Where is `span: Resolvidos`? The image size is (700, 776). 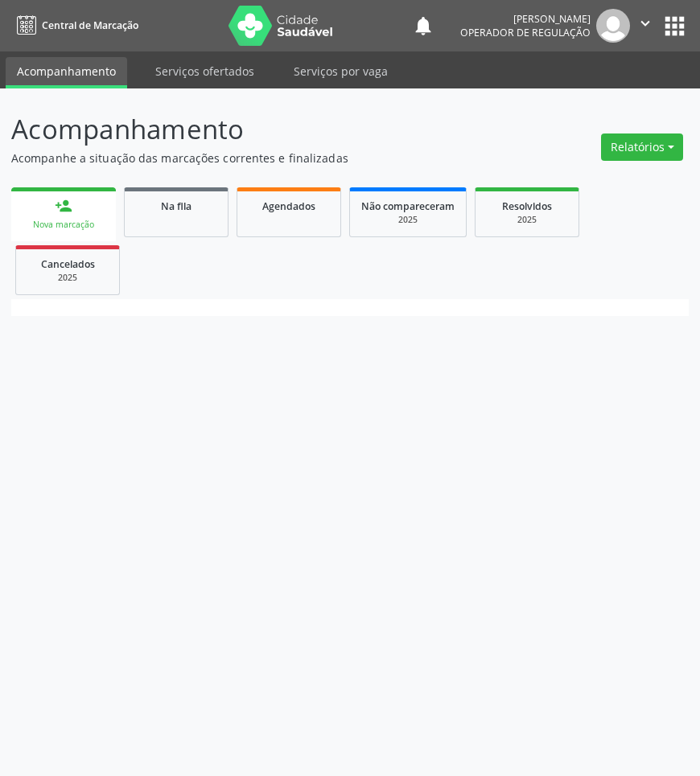 span: Resolvidos is located at coordinates (527, 206).